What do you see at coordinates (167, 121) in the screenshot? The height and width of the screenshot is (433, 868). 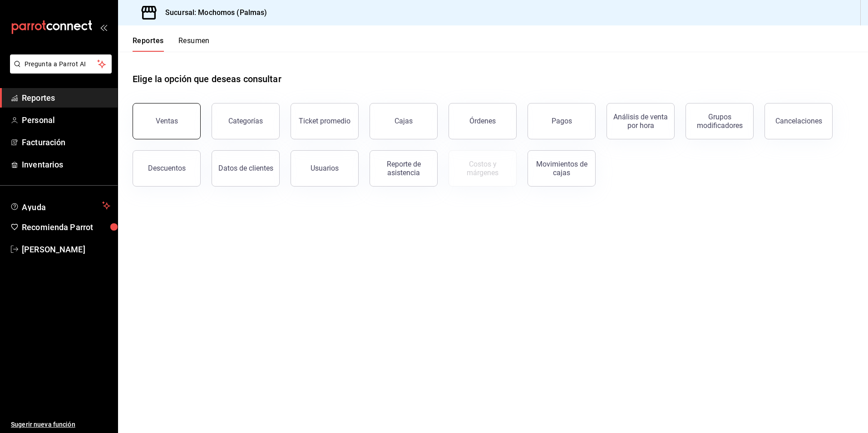 I see `div: Ventas` at bounding box center [167, 121].